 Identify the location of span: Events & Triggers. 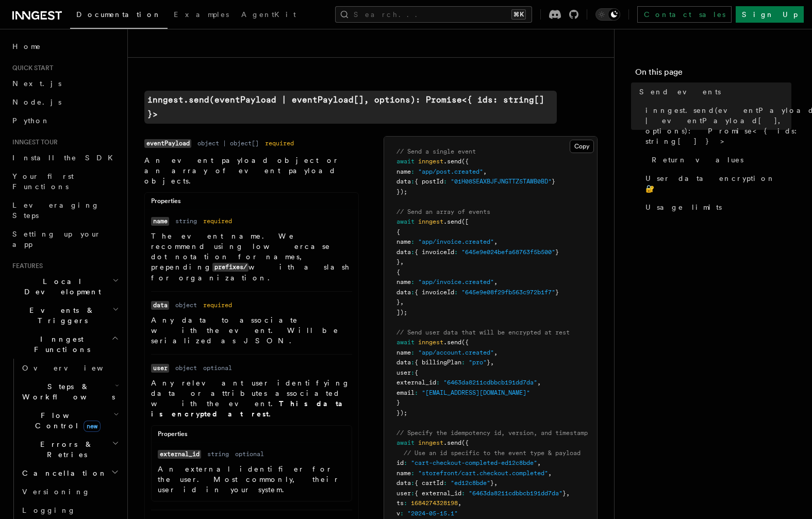
(61, 315).